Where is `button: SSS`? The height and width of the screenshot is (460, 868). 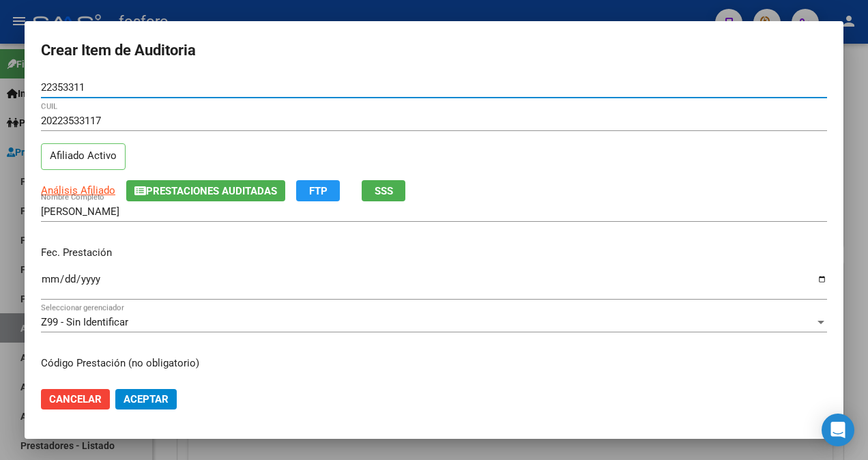
button: SSS is located at coordinates (384, 190).